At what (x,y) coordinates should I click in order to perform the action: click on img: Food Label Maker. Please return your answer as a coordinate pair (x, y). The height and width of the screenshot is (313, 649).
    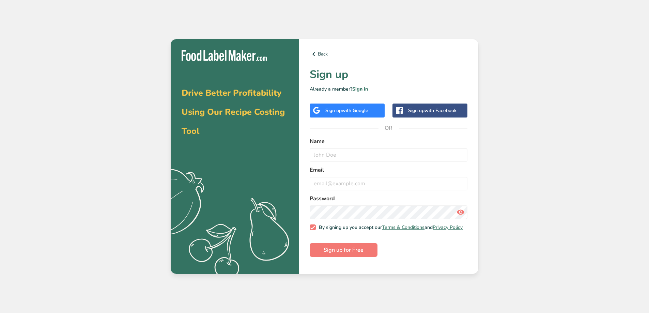
    Looking at the image, I should click on (224, 56).